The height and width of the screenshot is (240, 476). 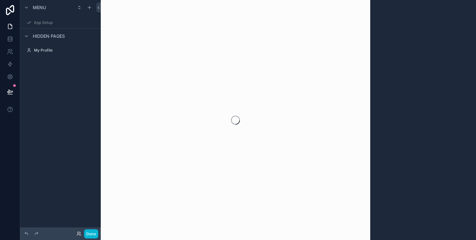 What do you see at coordinates (65, 50) in the screenshot?
I see `label: My Profile` at bounding box center [65, 50].